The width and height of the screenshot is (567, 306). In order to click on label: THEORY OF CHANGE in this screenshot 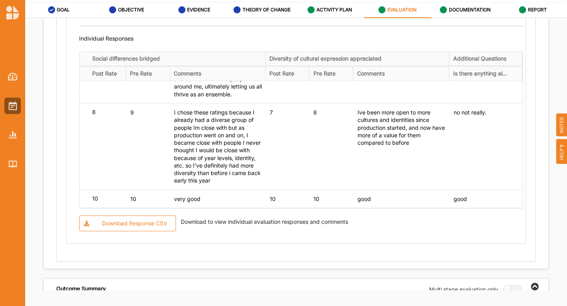, I will do `click(266, 10)`.